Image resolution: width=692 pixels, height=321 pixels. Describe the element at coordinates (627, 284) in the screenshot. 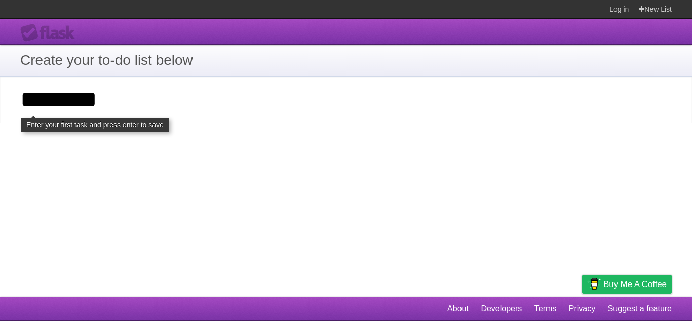

I see `a: Buy me a coffee` at that location.